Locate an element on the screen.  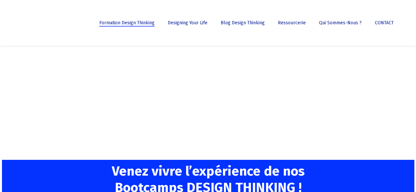
a: Designing Your Life is located at coordinates (187, 23).